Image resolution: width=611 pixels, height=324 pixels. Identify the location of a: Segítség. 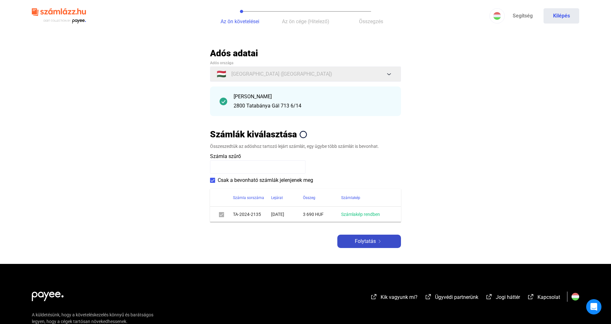
(523, 16).